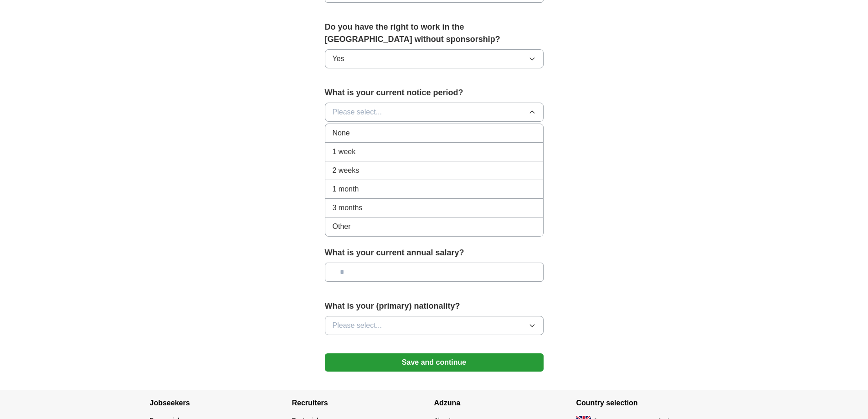 The height and width of the screenshot is (419, 868). Describe the element at coordinates (344, 152) in the screenshot. I see `span: 1 week` at that location.